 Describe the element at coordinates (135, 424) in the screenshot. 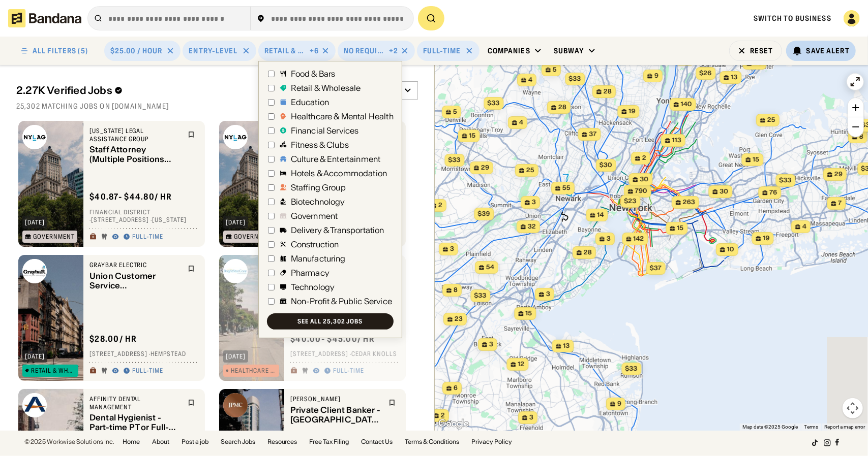

I see `div: Dental Hygienist - Part-time PT or Full-time` at that location.